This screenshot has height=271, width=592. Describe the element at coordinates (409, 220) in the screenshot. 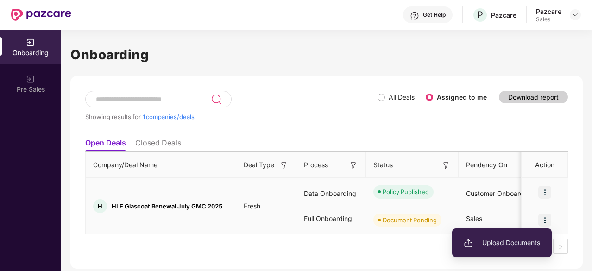

I see `div: Document Pending` at that location.